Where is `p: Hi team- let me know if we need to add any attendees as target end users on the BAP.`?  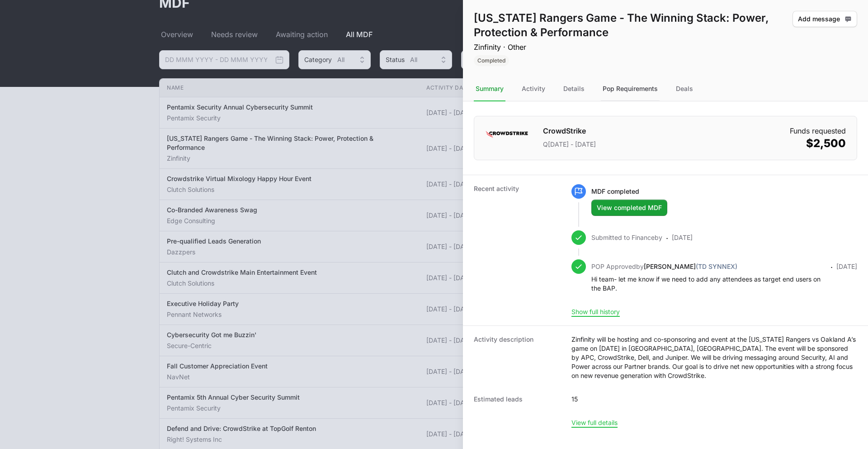 p: Hi team- let me know if we need to add any attendees as target end users on the BAP. is located at coordinates (709, 284).